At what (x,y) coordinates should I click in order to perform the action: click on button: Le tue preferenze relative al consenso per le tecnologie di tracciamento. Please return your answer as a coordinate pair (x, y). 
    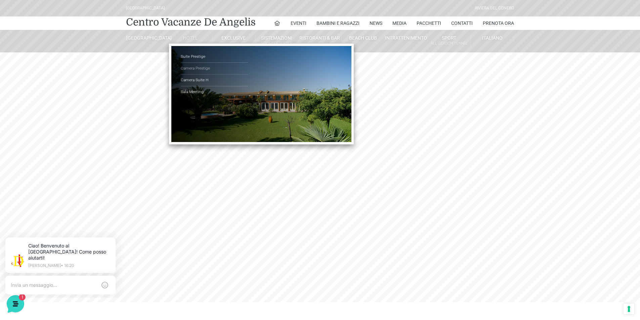
    Looking at the image, I should click on (629, 309).